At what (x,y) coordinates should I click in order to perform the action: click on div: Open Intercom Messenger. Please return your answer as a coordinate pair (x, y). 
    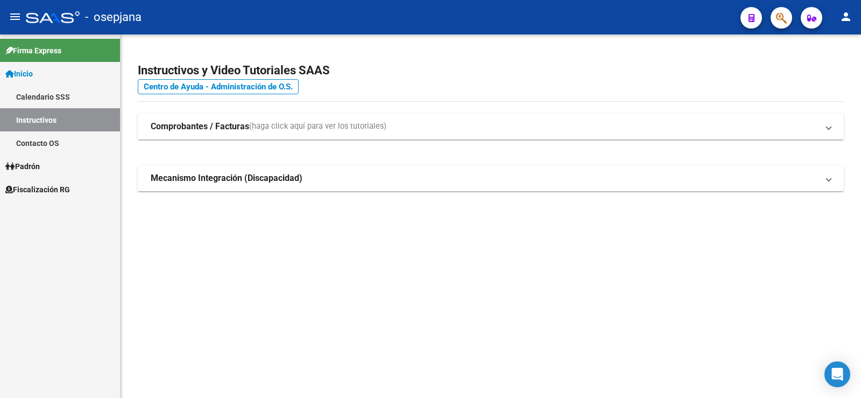
    Looking at the image, I should click on (837, 374).